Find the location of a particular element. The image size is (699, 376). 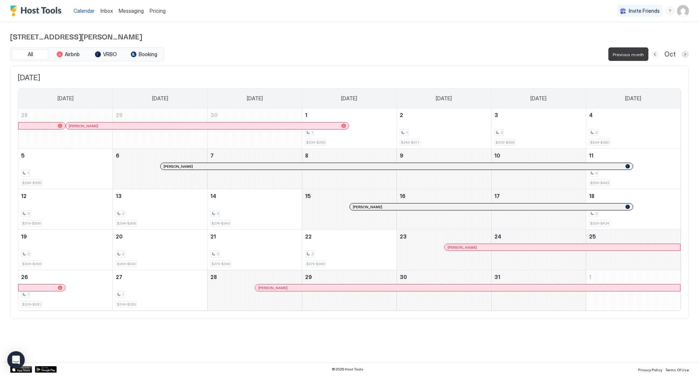

a: Privacy Policy is located at coordinates (651, 369).